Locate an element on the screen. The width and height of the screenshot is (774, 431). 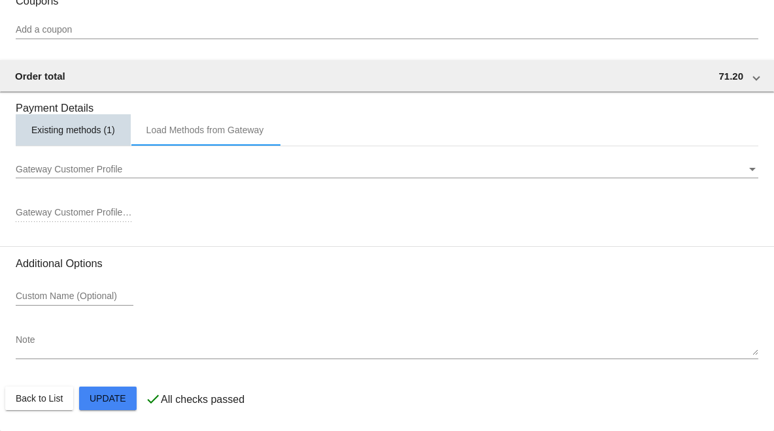
input: Add a coupon is located at coordinates (387, 30).